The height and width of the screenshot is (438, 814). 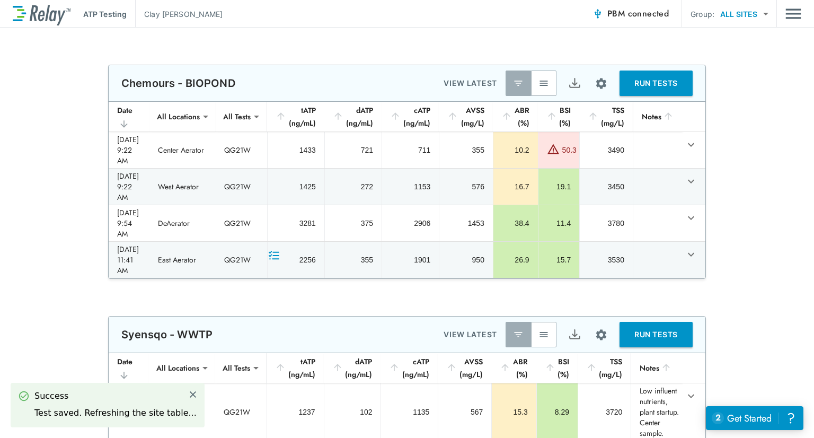 What do you see at coordinates (296, 260) in the screenshot?
I see `div: 2256` at bounding box center [296, 260].